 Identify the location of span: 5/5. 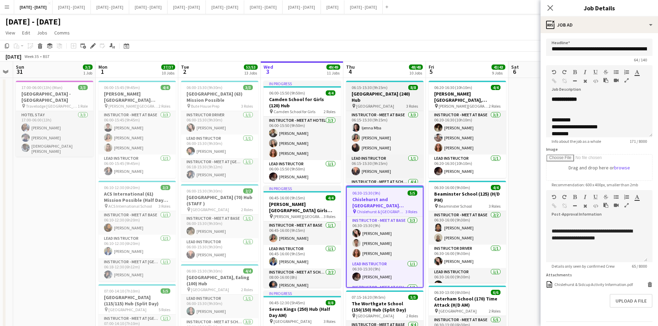
(413, 297).